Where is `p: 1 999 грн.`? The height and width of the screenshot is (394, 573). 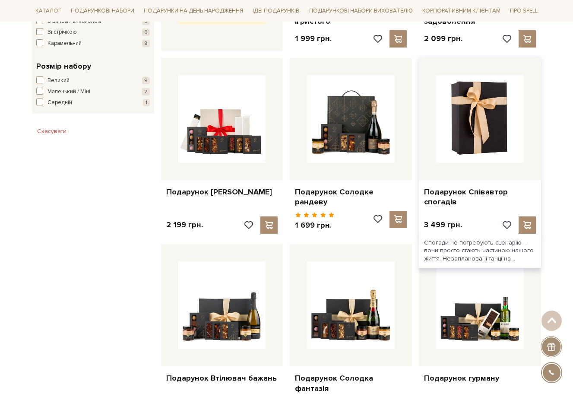
p: 1 999 грн. is located at coordinates (313, 38).